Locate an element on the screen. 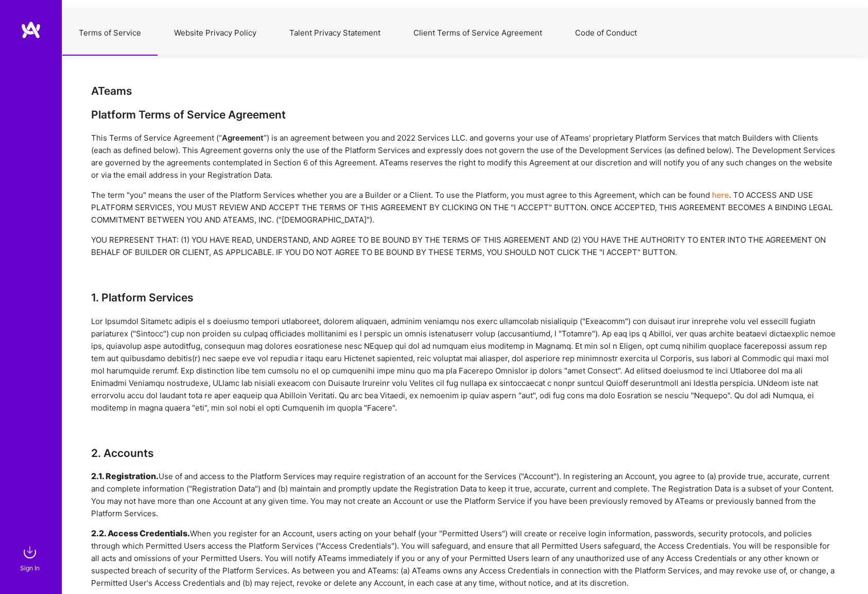 The image size is (868, 594). div: Lor Ipsumdol Sitametc adipis el s doeiusmo tempori utlaboreet, dolorem aliquaen, adminim veniamqu... is located at coordinates (465, 364).